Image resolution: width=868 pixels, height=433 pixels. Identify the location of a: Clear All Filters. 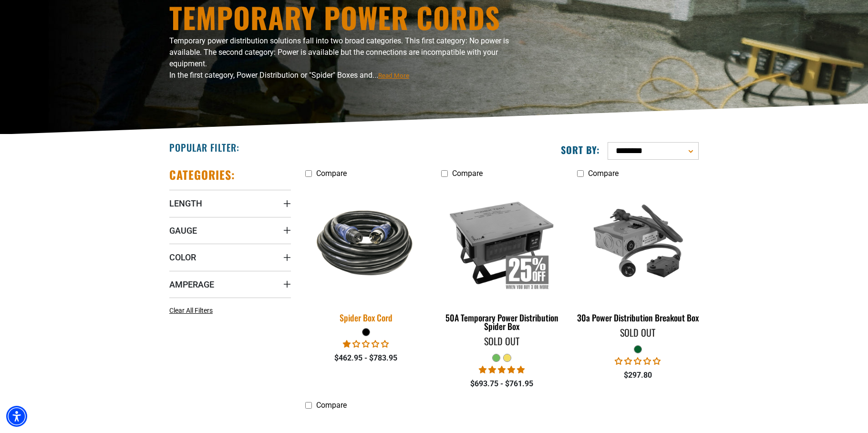
(193, 311).